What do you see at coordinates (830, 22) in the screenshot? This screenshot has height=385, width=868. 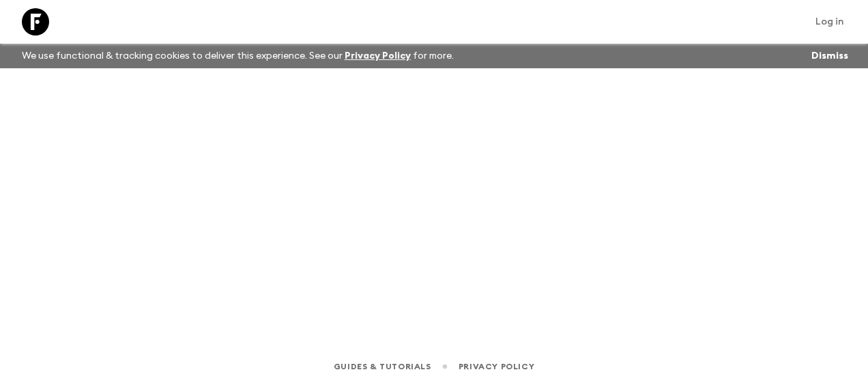 I see `a: Log in` at bounding box center [830, 22].